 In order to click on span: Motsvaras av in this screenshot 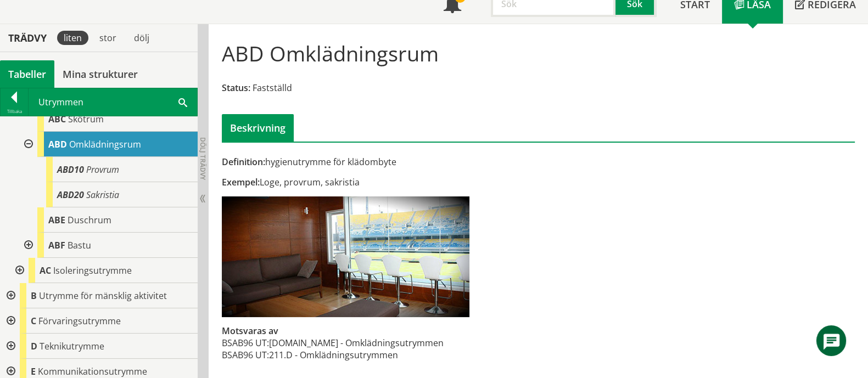, I will do `click(250, 331)`.